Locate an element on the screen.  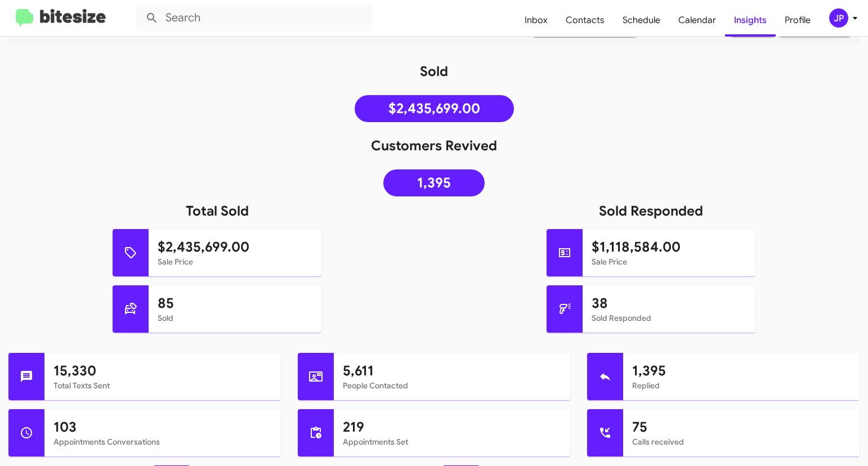
h1: 5,611 is located at coordinates (452, 371).